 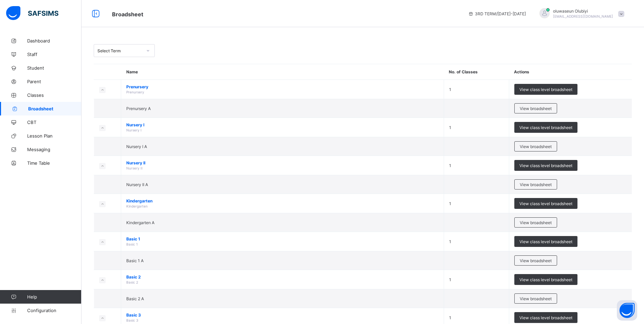 What do you see at coordinates (282, 72) in the screenshot?
I see `th: Name` at bounding box center [282, 72].